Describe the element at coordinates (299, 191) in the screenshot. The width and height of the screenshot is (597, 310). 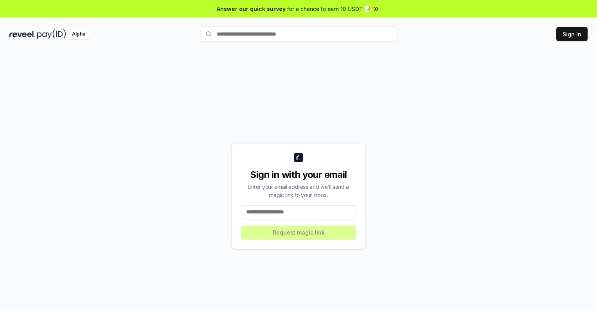
I see `div: Enter your email address and we’ll send a magic link to your inbox.` at that location.